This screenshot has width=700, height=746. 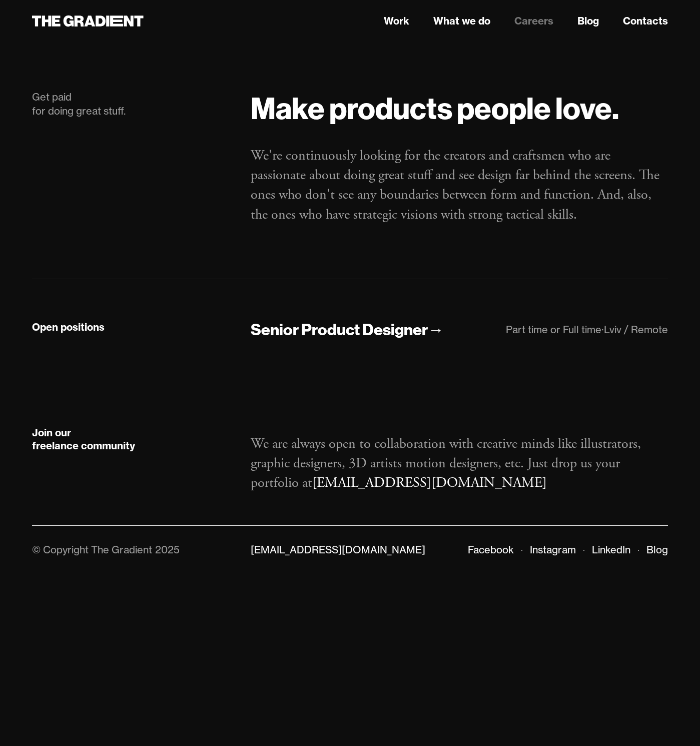 I want to click on div: Get paid for doing great stuff., so click(x=131, y=104).